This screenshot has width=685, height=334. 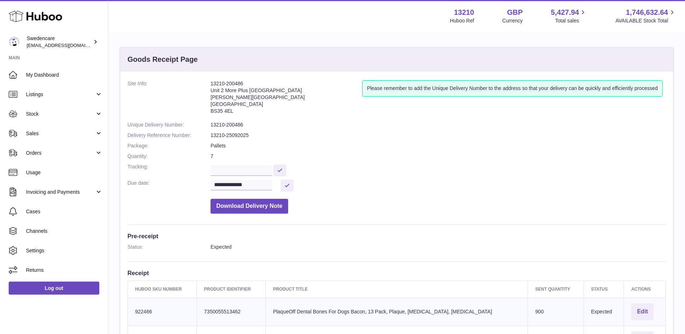 What do you see at coordinates (64, 75) in the screenshot?
I see `span: My Dashboard` at bounding box center [64, 75].